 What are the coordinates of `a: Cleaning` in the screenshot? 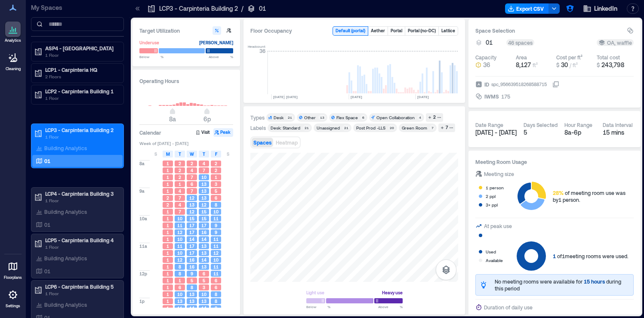 It's located at (13, 61).